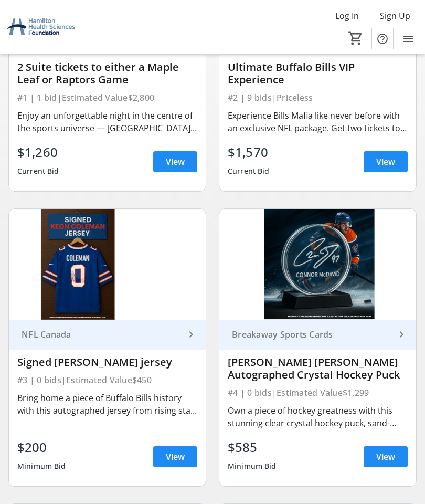 The image size is (425, 504). I want to click on div: Ultimate Buffalo Bills VIP Experience, so click(318, 74).